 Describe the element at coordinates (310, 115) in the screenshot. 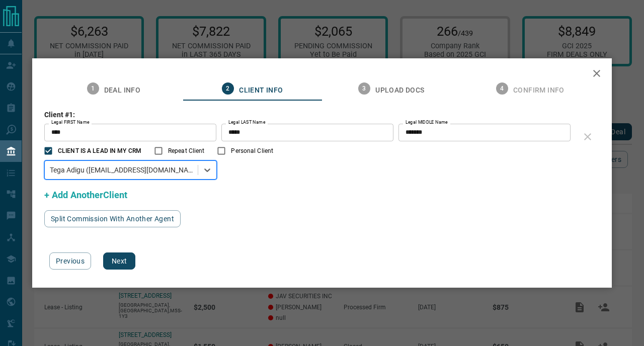

I see `h3: Client #1:` at that location.